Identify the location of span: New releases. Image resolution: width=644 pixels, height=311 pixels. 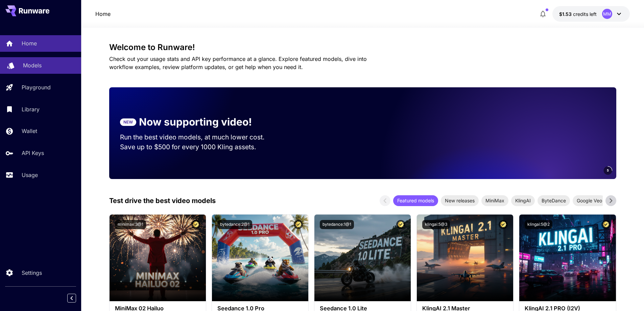
(459, 200).